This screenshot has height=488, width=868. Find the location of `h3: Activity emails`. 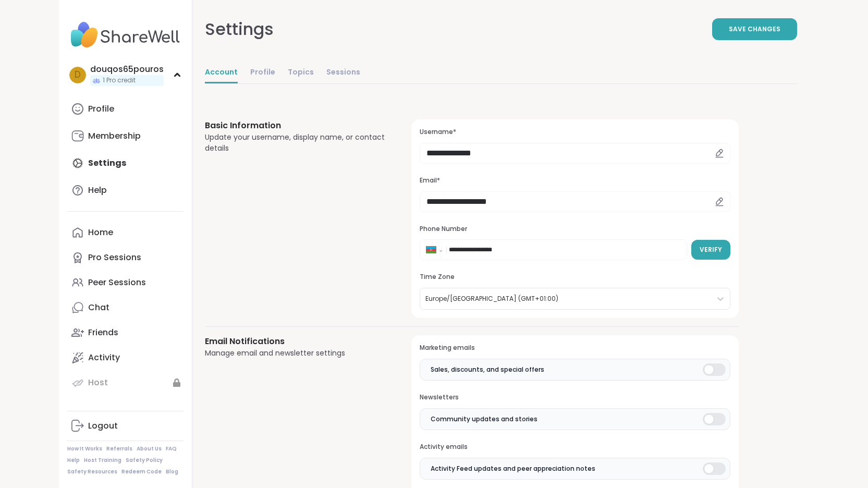

h3: Activity emails is located at coordinates (575, 447).